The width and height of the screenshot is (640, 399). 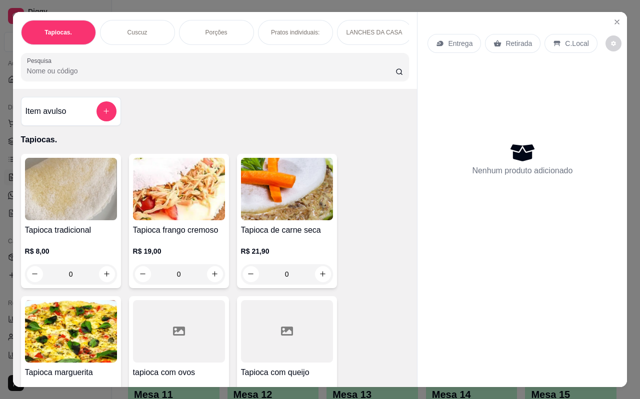 I want to click on button: add-separate-item, so click(x=106, y=111).